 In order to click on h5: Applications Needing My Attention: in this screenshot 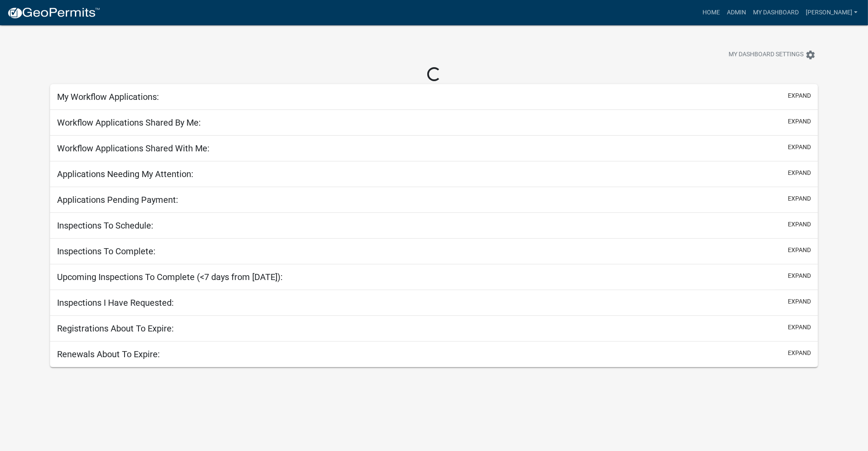, I will do `click(125, 174)`.